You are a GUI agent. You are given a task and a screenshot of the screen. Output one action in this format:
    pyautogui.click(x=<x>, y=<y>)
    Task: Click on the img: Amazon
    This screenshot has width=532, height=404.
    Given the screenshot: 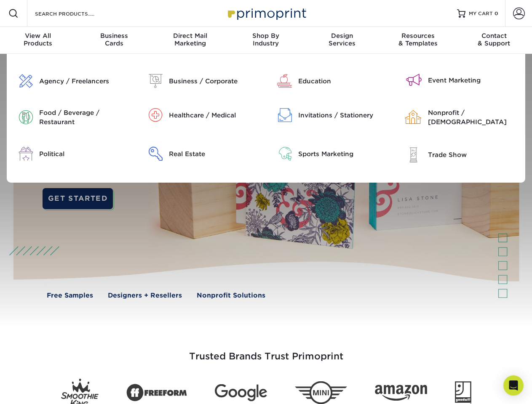 What is the action you would take?
    pyautogui.click(x=401, y=393)
    